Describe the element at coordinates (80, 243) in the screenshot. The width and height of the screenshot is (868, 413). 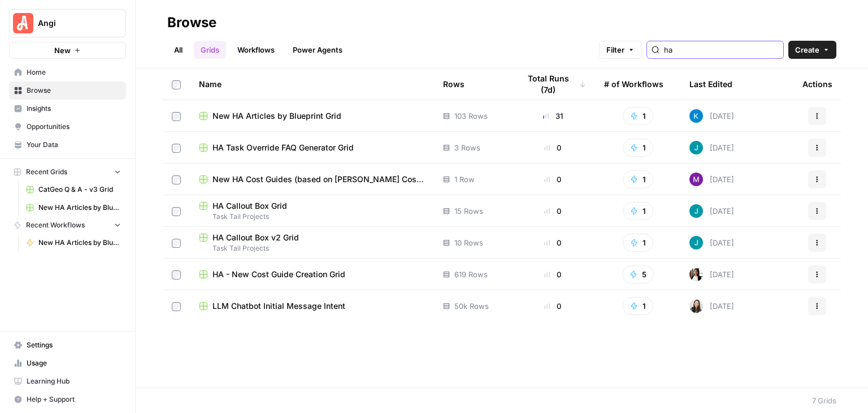
I see `span: New HA Articles by Blueprint` at that location.